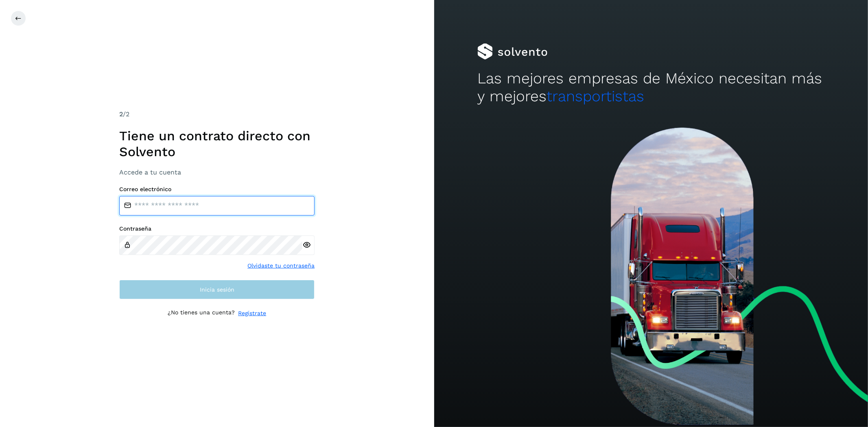 The image size is (868, 427). What do you see at coordinates (217, 229) in the screenshot?
I see `label: Contraseña` at bounding box center [217, 229].